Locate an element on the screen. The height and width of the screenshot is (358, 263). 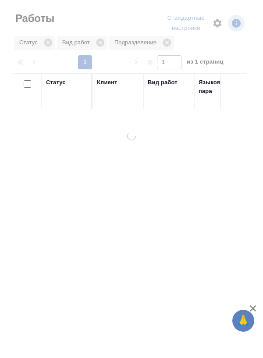
div: Вид работ is located at coordinates (163, 83).